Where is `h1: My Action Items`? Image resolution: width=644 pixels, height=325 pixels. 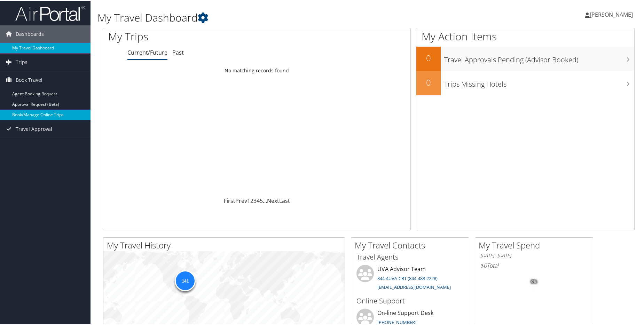 h1: My Action Items is located at coordinates (525, 36).